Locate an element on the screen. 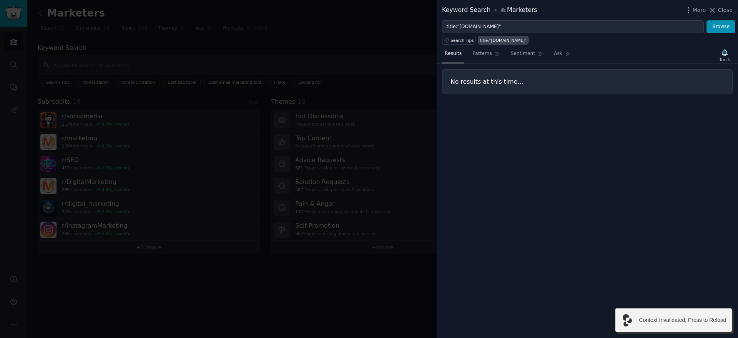 Image resolution: width=738 pixels, height=338 pixels. span: Context Invalidated, Press to Reload is located at coordinates (682, 320).